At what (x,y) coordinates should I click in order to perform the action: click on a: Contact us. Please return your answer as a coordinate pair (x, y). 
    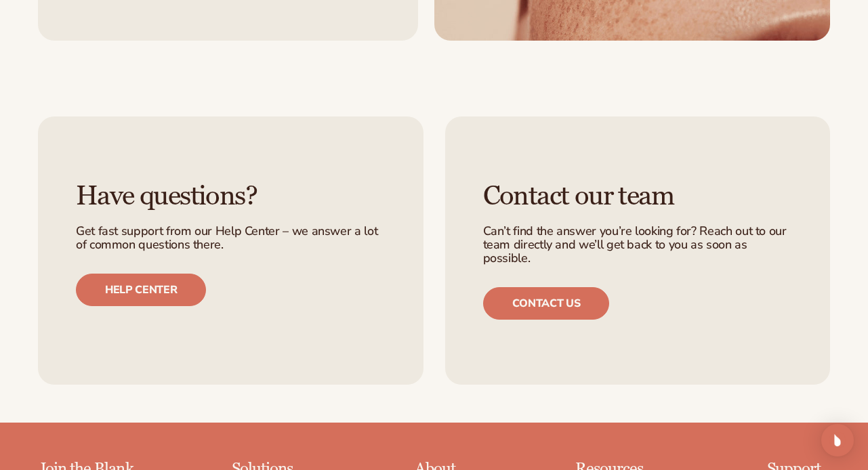
    Looking at the image, I should click on (546, 303).